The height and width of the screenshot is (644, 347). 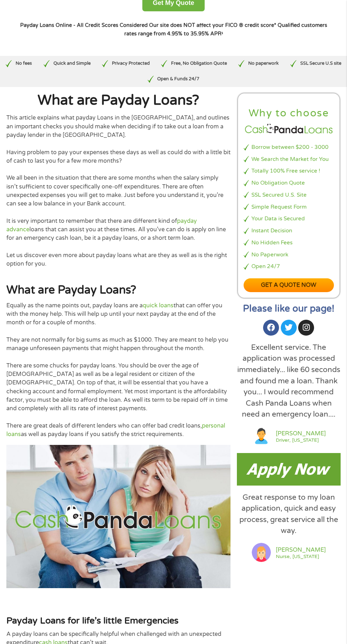 What do you see at coordinates (24, 63) in the screenshot?
I see `p: No fees` at bounding box center [24, 63].